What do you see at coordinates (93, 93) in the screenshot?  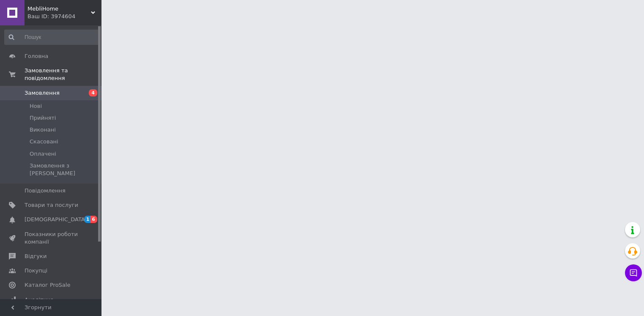 I see `span: 4` at bounding box center [93, 93].